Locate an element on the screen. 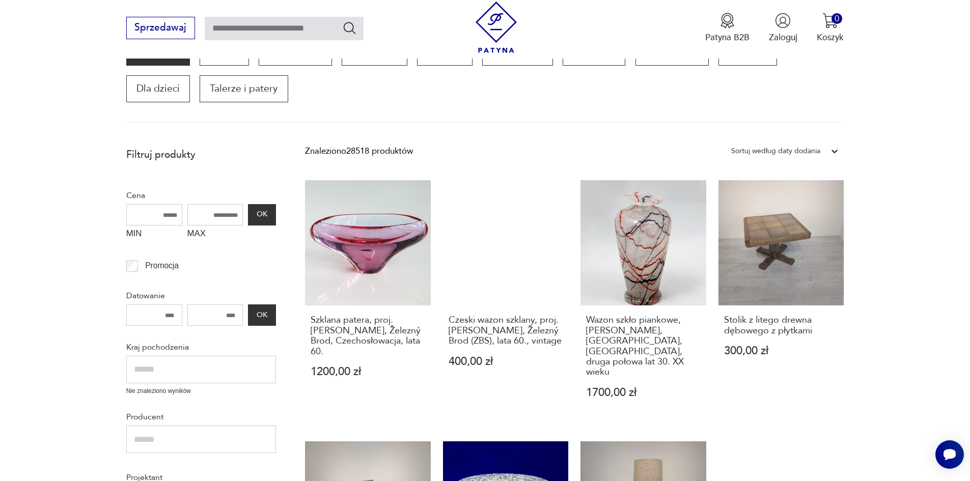 The width and height of the screenshot is (970, 481). div: Znaleziono 28518 produktów is located at coordinates (359, 151).